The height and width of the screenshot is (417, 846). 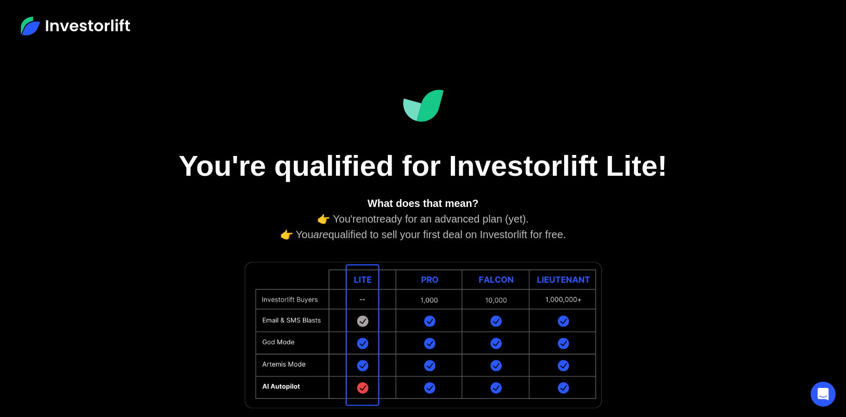 I want to click on div: Open Intercom Messenger, so click(x=823, y=394).